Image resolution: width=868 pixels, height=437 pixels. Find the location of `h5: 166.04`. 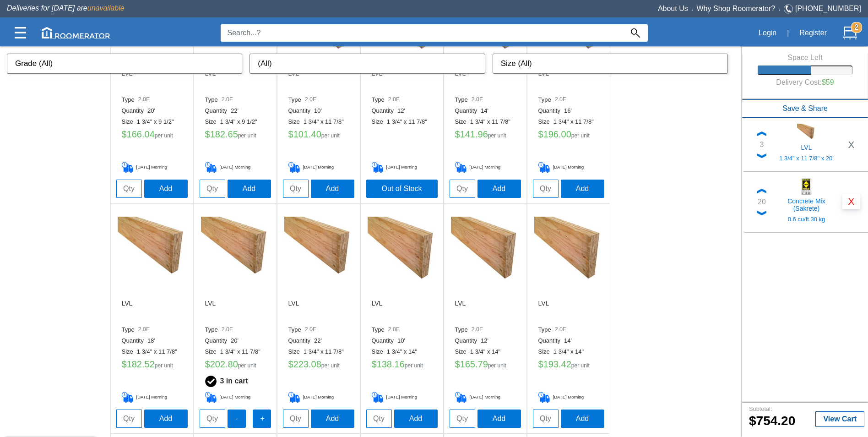

h5: 166.04 is located at coordinates (152, 136).